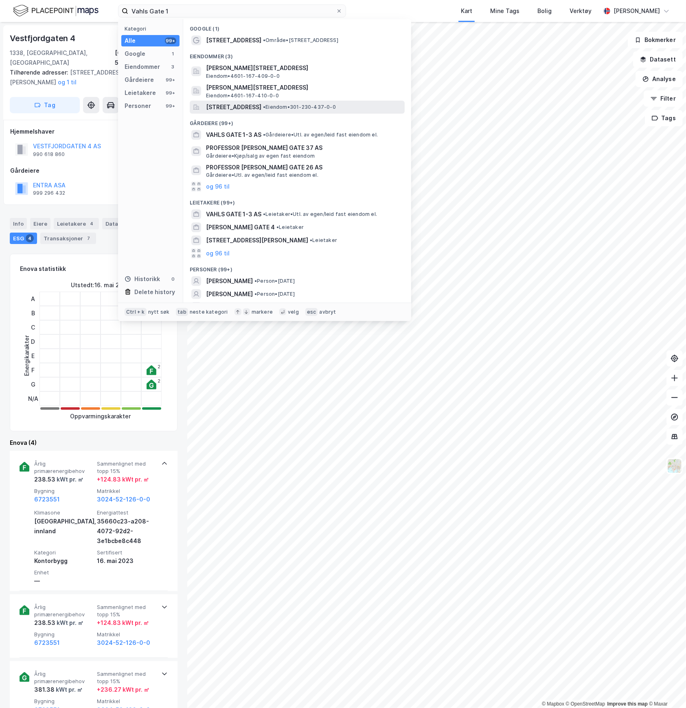  Describe the element at coordinates (45, 105) in the screenshot. I see `button: Tag` at that location.